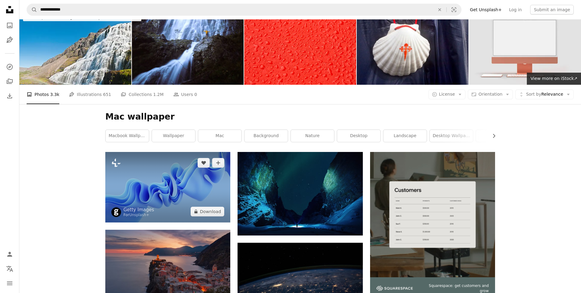  Describe the element at coordinates (208, 211) in the screenshot. I see `button: Download` at that location.